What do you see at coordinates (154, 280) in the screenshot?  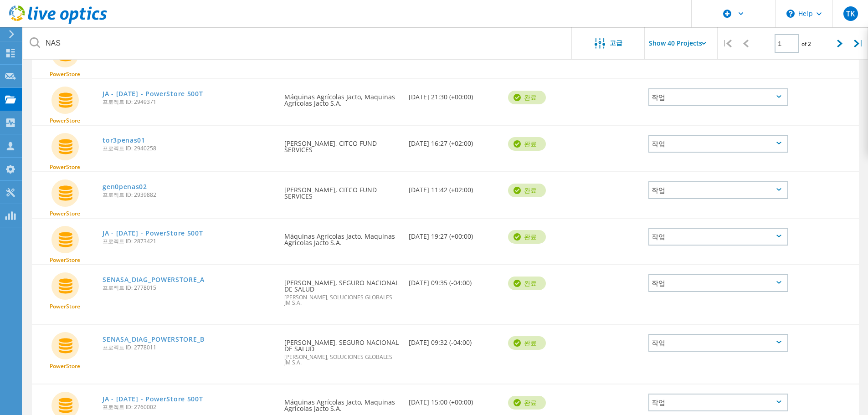 I see `a: SENASA_DIAG_POWERSTORE_A` at bounding box center [154, 280].